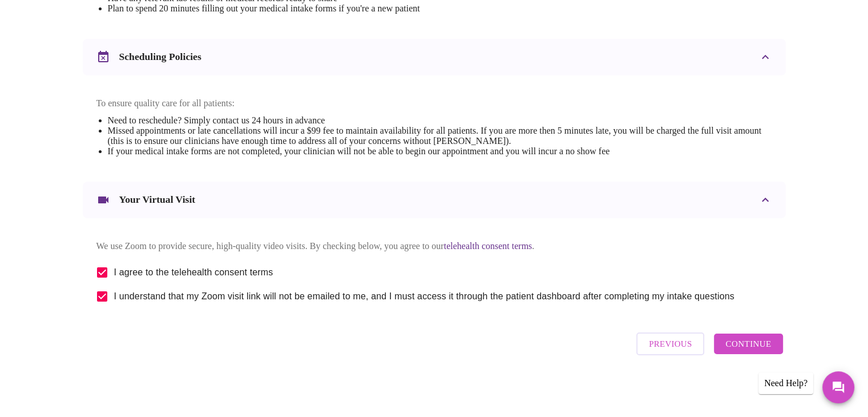 The height and width of the screenshot is (417, 868). Describe the element at coordinates (440, 152) in the screenshot. I see `li: If your medical intake forms are not completed, your clinician will not be able to begin our appo...` at that location.